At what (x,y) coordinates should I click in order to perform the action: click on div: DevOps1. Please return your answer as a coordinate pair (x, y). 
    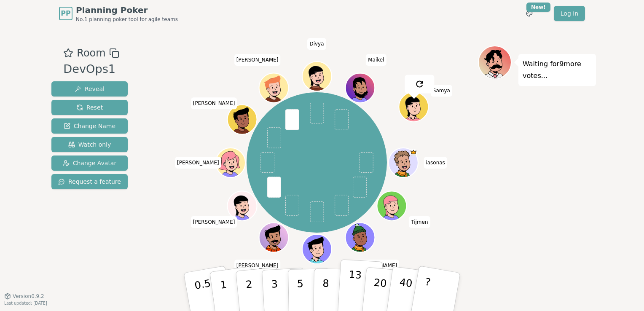
    Looking at the image, I should click on (91, 69).